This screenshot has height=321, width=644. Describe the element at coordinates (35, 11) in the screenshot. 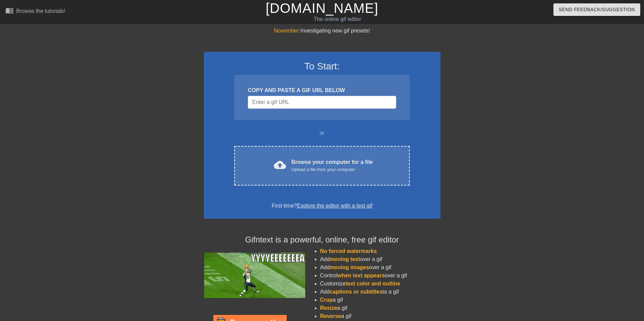

I see `a: Browse the tutorials!` at that location.